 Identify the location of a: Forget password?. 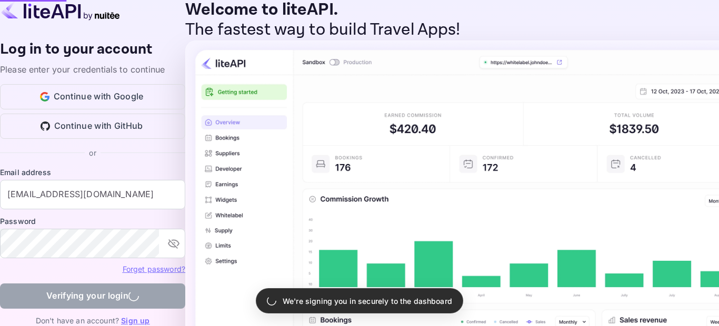
(154, 269).